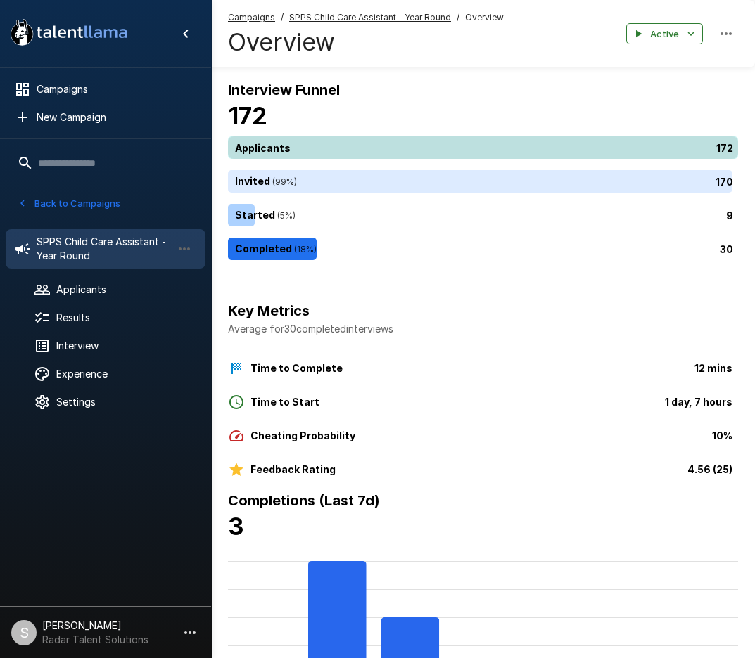 The image size is (755, 658). I want to click on u: SPPS Child Care Assistant - Year Round, so click(370, 17).